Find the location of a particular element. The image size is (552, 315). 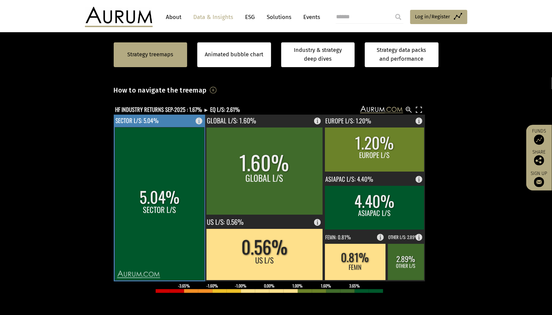

span: Log in/Register is located at coordinates (433, 17).